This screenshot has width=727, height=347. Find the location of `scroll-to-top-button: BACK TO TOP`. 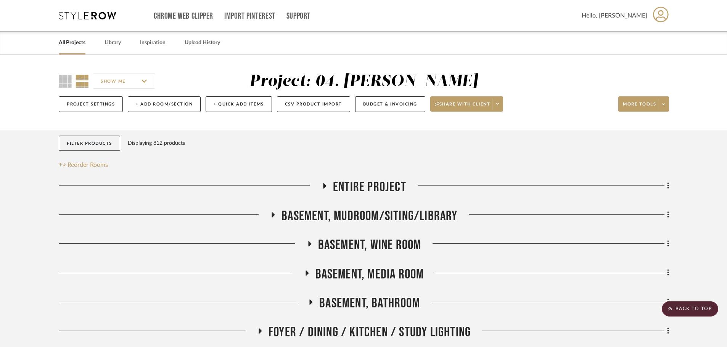

scroll-to-top-button: BACK TO TOP is located at coordinates (690, 309).